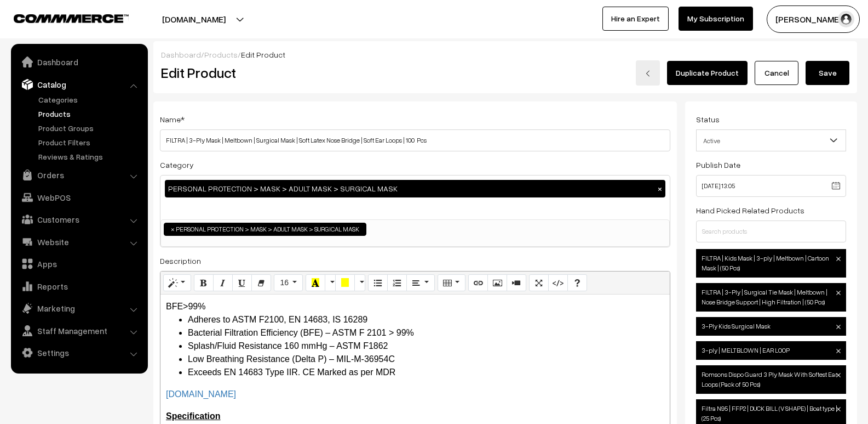 The height and width of the screenshot is (424, 868). What do you see at coordinates (177, 165) in the screenshot?
I see `label: Category` at bounding box center [177, 165].